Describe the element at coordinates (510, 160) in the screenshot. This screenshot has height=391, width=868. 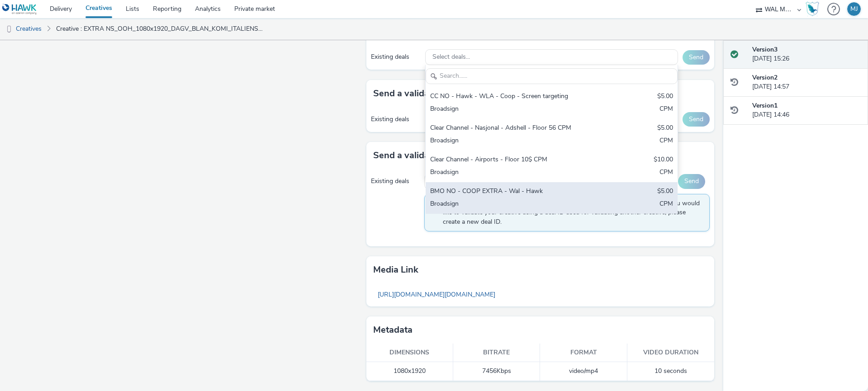
I see `div: Clear Channel - Airports - Floor 10$ CPM` at that location.